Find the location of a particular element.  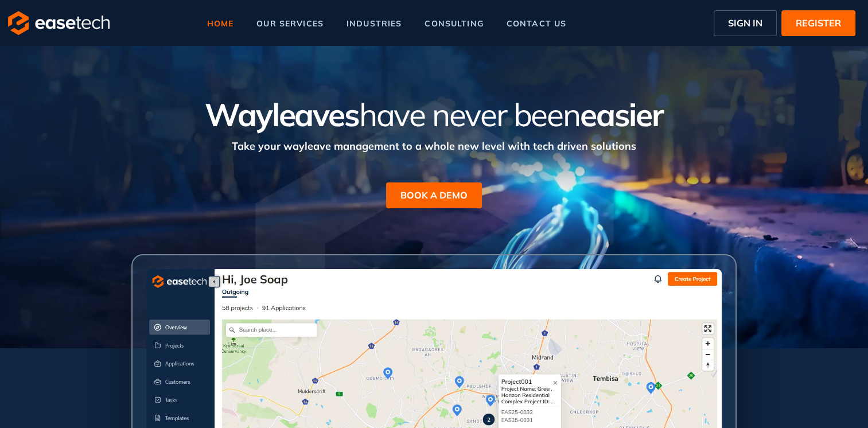

span: industries is located at coordinates (374, 23).